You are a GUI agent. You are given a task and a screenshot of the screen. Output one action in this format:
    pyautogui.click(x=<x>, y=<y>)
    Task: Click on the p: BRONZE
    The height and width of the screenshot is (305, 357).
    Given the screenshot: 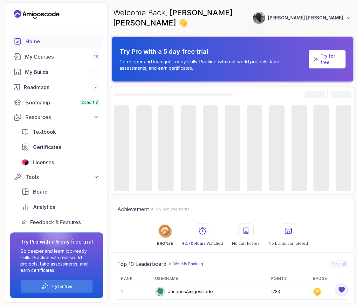 What is the action you would take?
    pyautogui.click(x=165, y=244)
    